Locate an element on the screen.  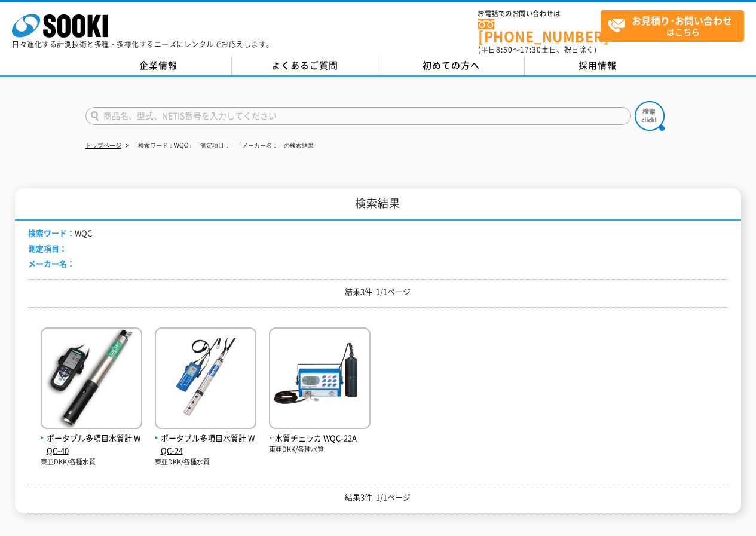
a: ポータブル多項目水質計 WQC-40 is located at coordinates (91, 438).